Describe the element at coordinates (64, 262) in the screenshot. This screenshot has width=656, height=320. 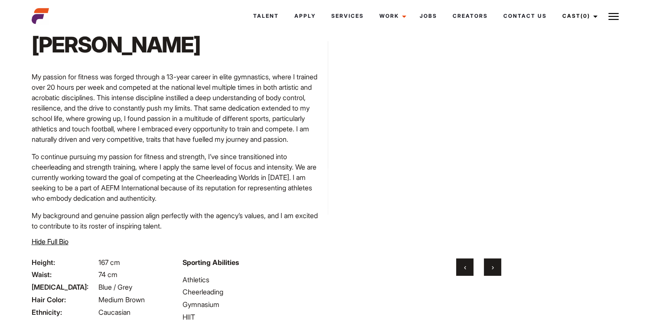
I see `span: Height:` at that location.